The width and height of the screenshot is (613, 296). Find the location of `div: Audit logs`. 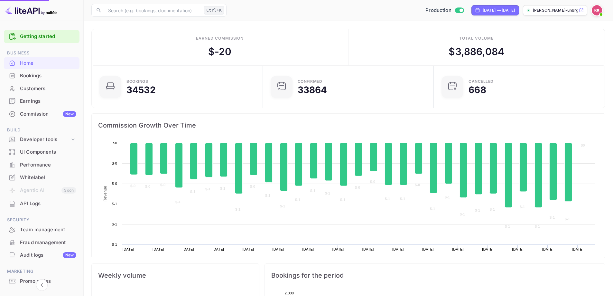

div: Audit logs is located at coordinates (48, 255).